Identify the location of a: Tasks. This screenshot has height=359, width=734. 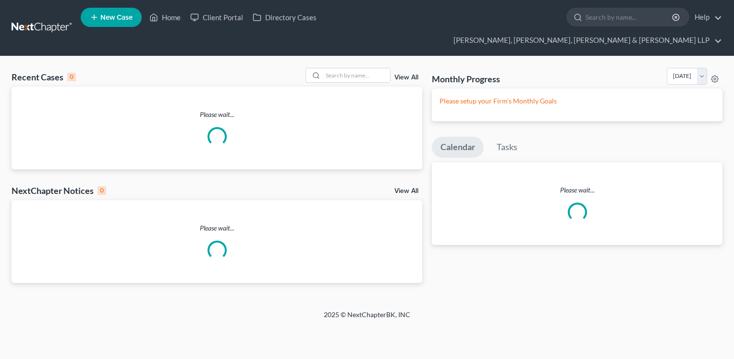
(507, 147).